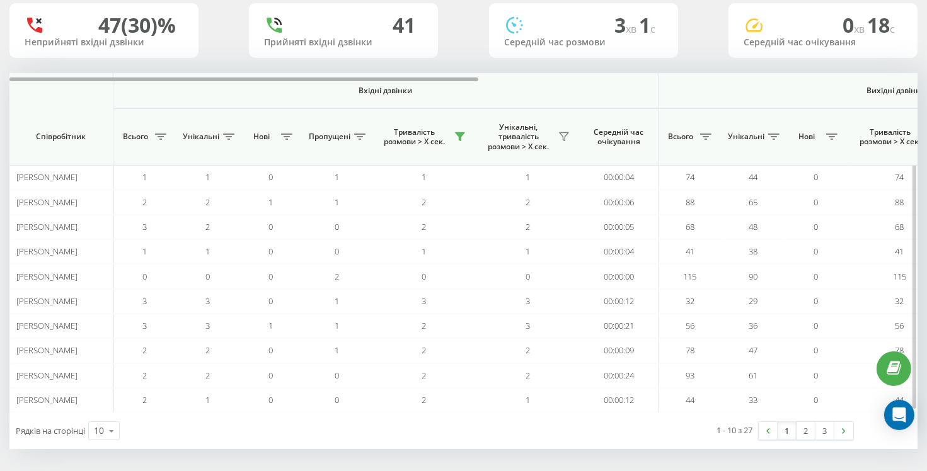  What do you see at coordinates (404, 25) in the screenshot?
I see `div: 41` at bounding box center [404, 25].